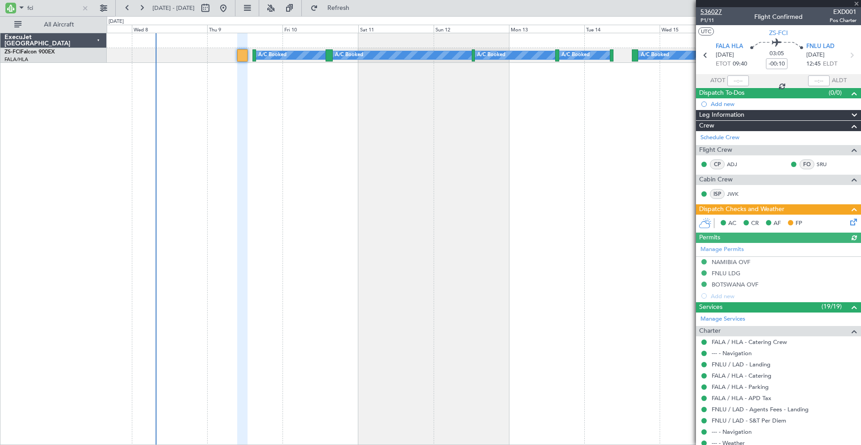 This screenshot has width=861, height=445. I want to click on a: FALA / HLA - APD Tax, so click(742, 397).